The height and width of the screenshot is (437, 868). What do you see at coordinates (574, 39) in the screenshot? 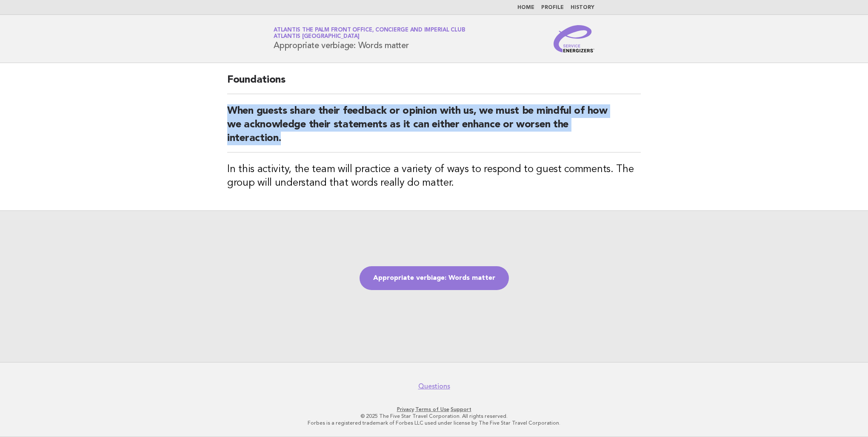
I see `img: Service Energizers` at bounding box center [574, 39].